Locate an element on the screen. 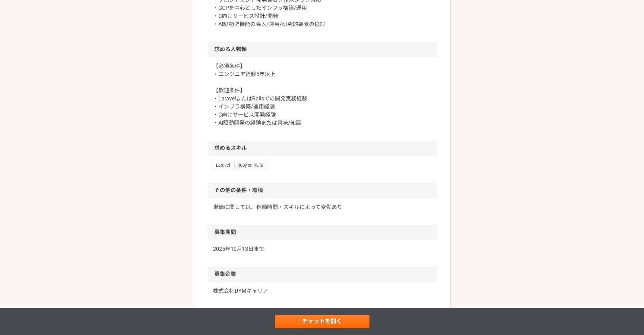 Image resolution: width=644 pixels, height=335 pixels. h2: その他の条件・環境 is located at coordinates (322, 190).